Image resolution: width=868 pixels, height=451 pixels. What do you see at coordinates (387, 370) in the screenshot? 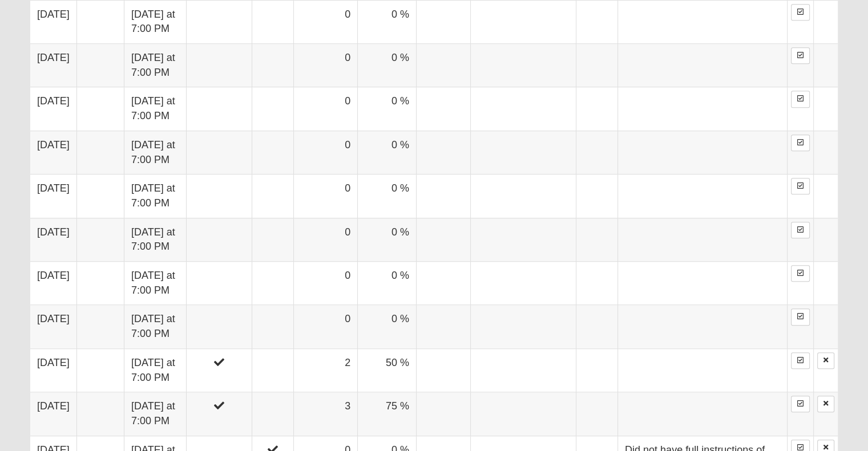
I see `td: 50 %` at bounding box center [387, 370].